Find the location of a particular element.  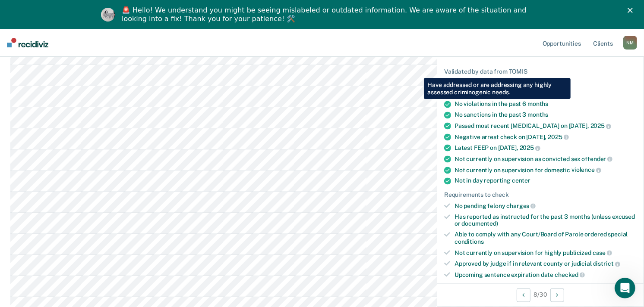

img: Recidiviz is located at coordinates (27, 42).